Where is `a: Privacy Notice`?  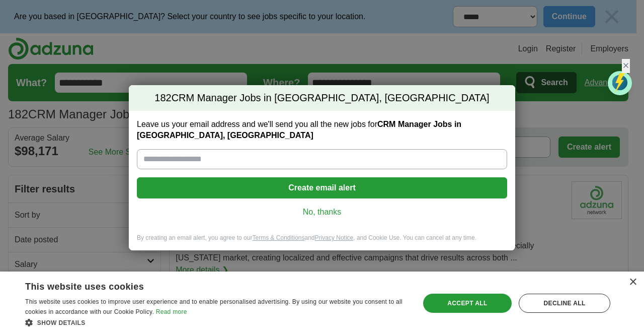
a: Privacy Notice is located at coordinates (334, 237).